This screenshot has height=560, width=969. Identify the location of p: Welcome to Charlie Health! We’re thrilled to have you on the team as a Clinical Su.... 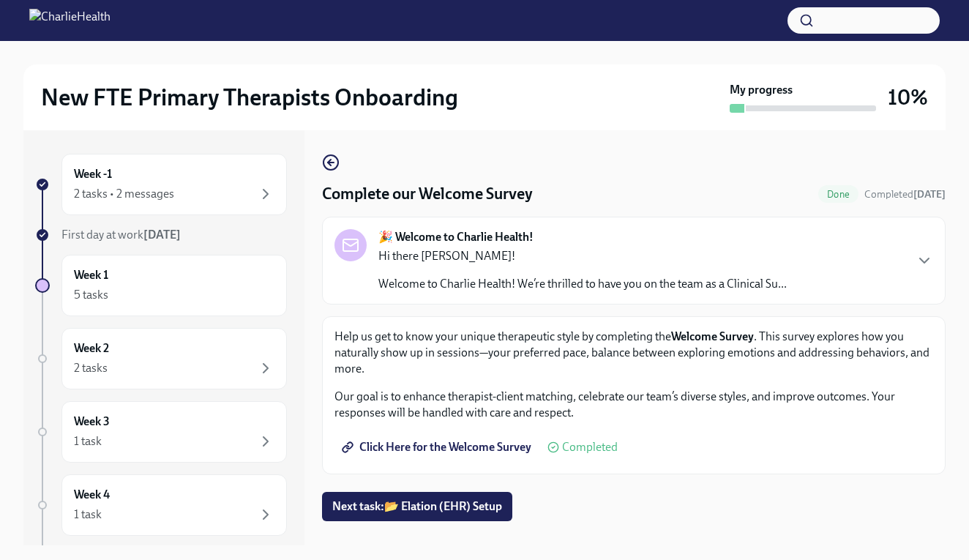
(583, 284).